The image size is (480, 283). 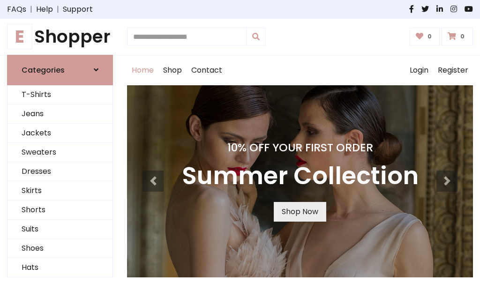 I want to click on a: Help, so click(x=45, y=9).